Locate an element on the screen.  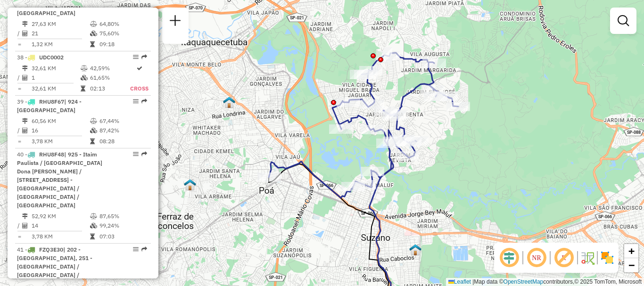
td: 67,44% is located at coordinates (123, 121).